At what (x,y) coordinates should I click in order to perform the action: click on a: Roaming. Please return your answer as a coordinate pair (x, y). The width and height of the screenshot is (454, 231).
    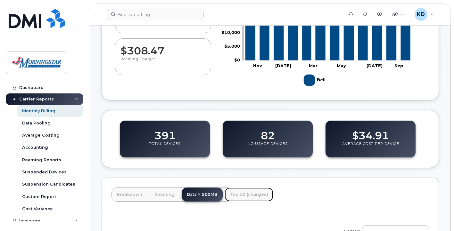
    Looking at the image, I should click on (164, 195).